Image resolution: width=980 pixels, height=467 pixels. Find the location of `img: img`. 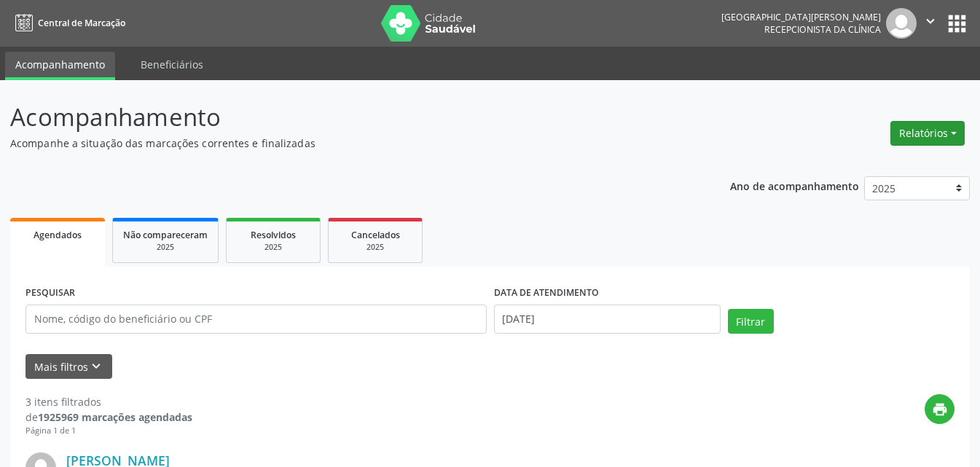

img: img is located at coordinates (901, 23).